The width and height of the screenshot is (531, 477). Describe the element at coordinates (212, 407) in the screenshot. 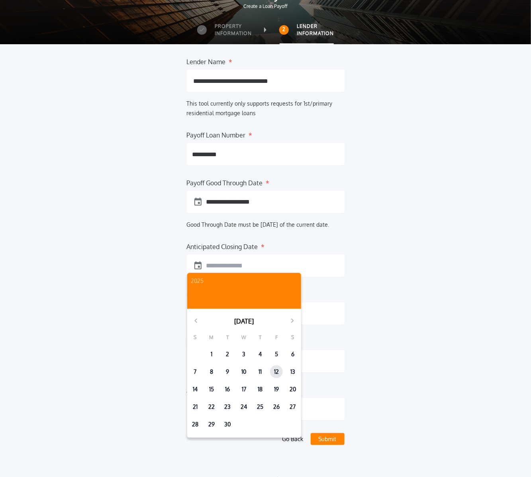

I see `time: 22` at that location.